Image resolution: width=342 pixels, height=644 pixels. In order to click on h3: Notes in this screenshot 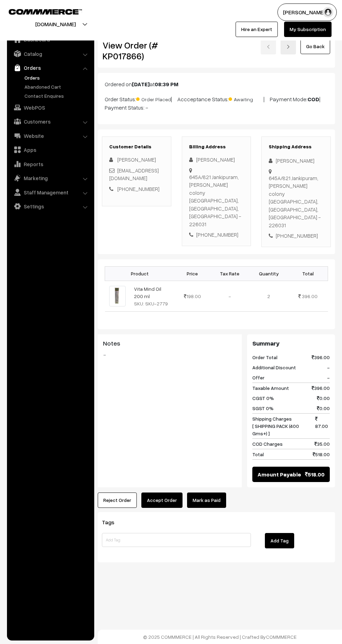, I will do `click(170, 343)`.